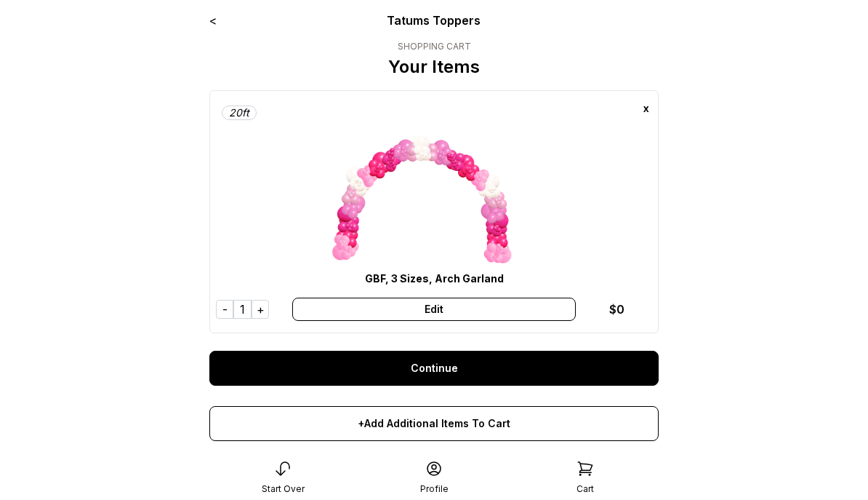 The width and height of the screenshot is (868, 500). Describe the element at coordinates (283, 489) in the screenshot. I see `div: Start Over` at that location.